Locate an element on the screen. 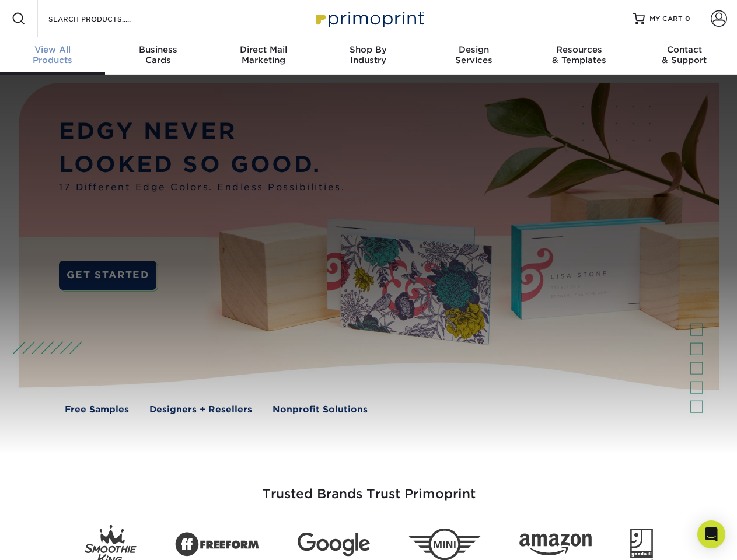 Image resolution: width=737 pixels, height=560 pixels. a: Direct MailMarketing is located at coordinates (263, 56).